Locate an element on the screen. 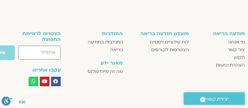  a: התנדבות בתודעה בריאה is located at coordinates (100, 46).